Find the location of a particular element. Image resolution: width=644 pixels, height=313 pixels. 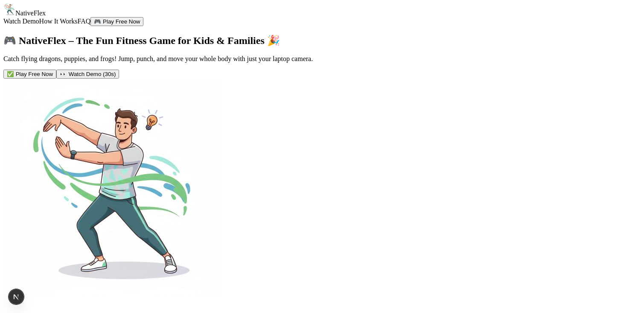

button: ✅ Play Free Now is located at coordinates (30, 74).